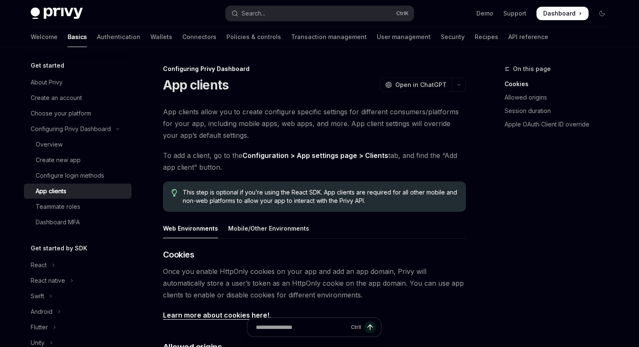  Describe the element at coordinates (49, 145) in the screenshot. I see `div: Overview` at that location.